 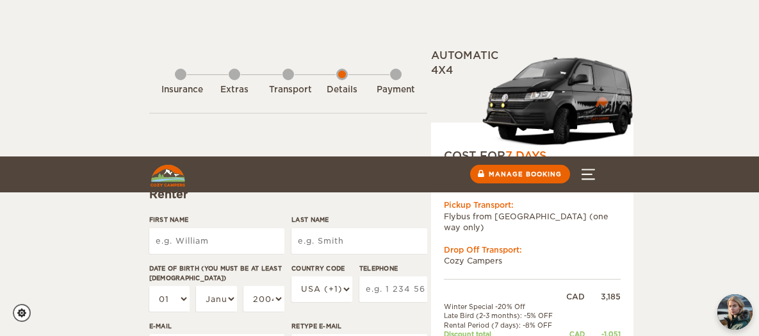 I want to click on td: Late Bird (2-3 months): -5% OFF, so click(x=503, y=315).